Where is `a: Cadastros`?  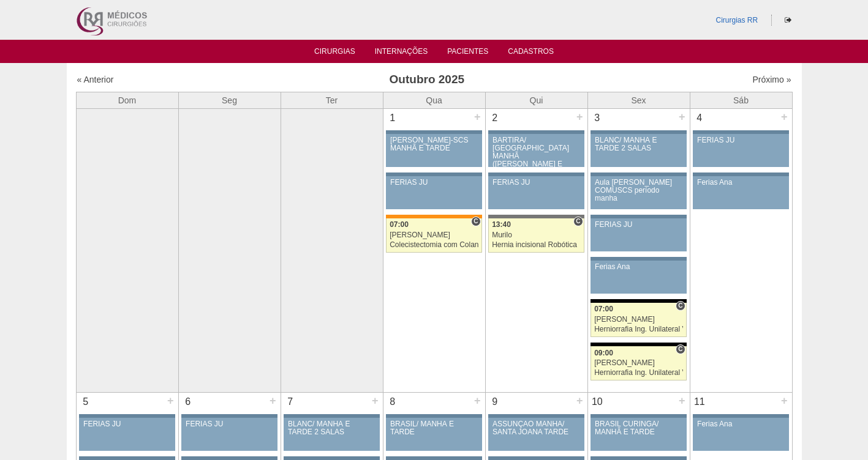
a: Cadastros is located at coordinates (530, 54).